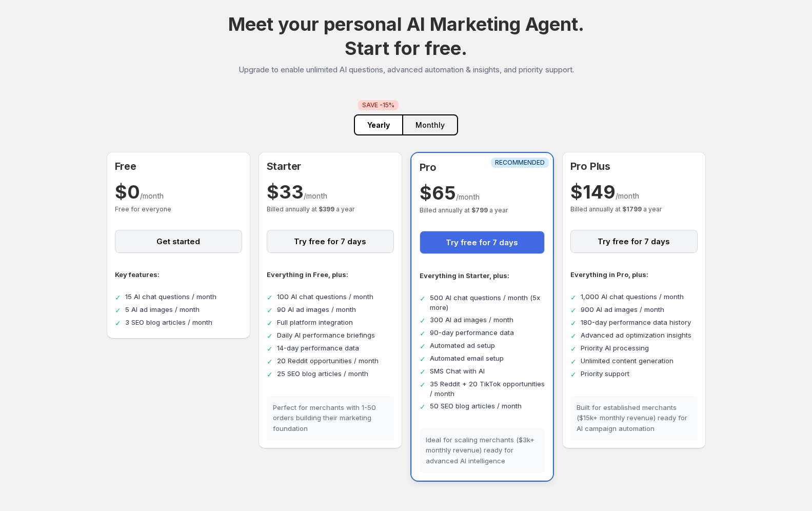  Describe the element at coordinates (634, 274) in the screenshot. I see `p: Everything in Pro, plus:` at that location.